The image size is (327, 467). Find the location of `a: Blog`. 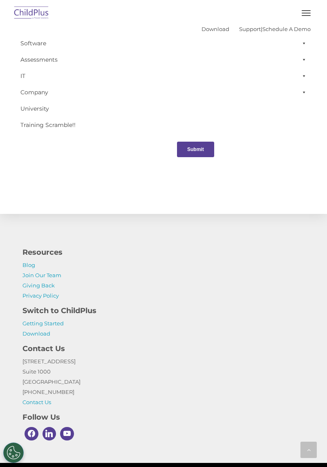

a: Blog is located at coordinates (29, 265).